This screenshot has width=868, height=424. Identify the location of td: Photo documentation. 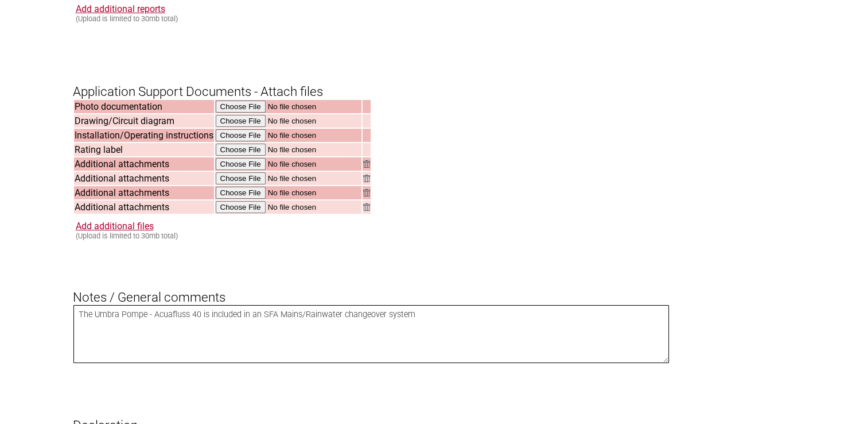
(144, 106).